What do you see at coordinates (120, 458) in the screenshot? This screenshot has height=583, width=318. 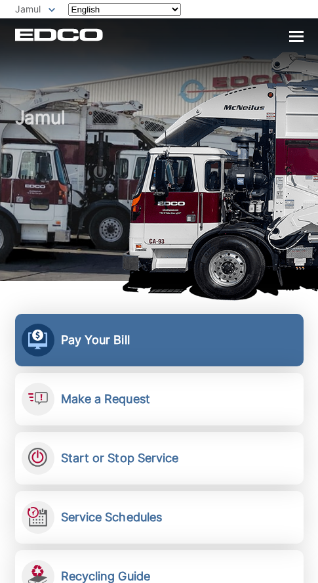 I see `h2: Start or Stop Service` at bounding box center [120, 458].